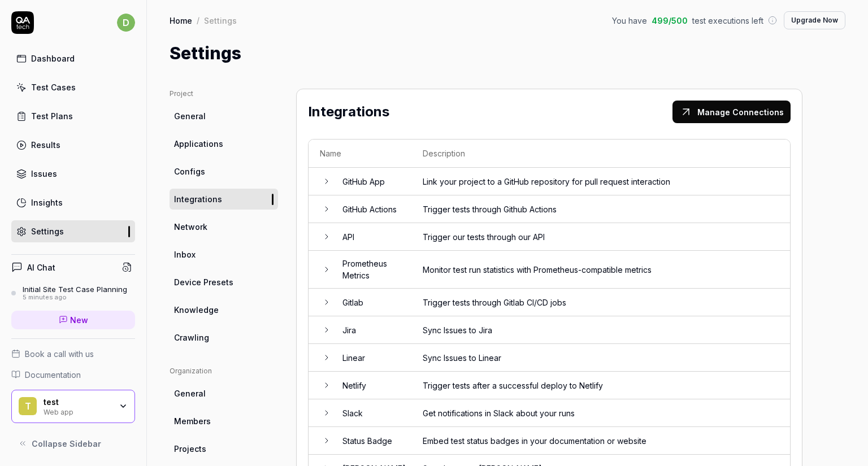 This screenshot has height=466, width=868. Describe the element at coordinates (126, 22) in the screenshot. I see `button: d` at that location.